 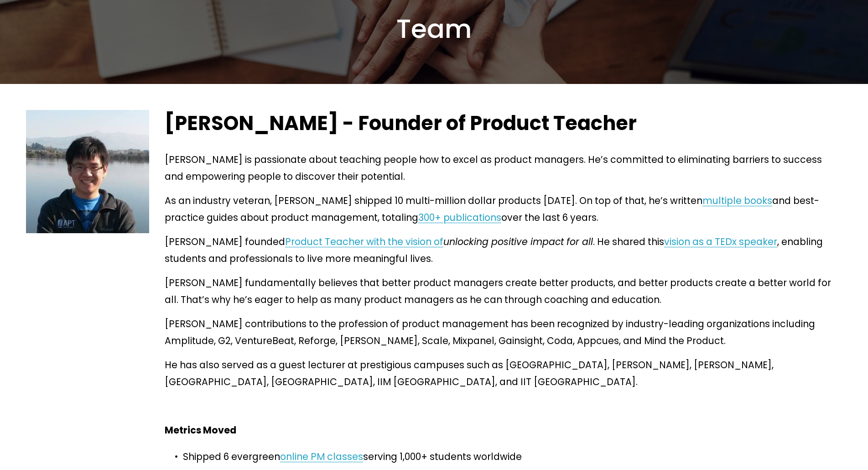 I want to click on a: online PM classes, so click(x=322, y=456).